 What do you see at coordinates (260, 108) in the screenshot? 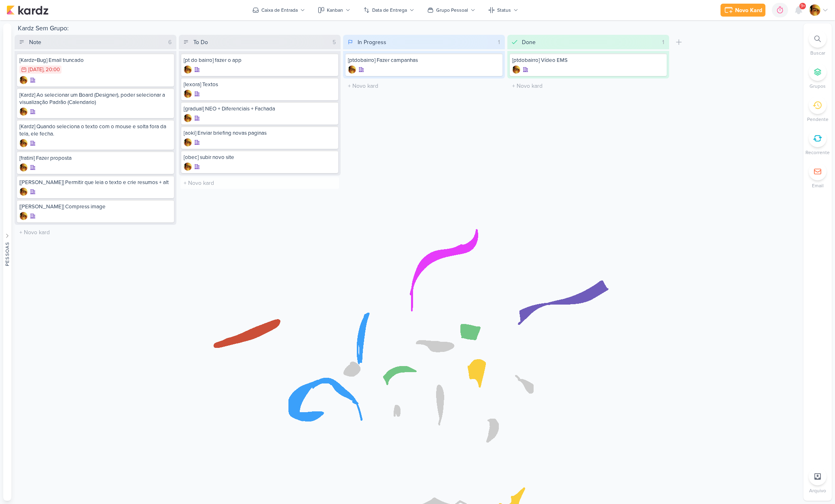
I see `div: [gradual] NEO + Diferenciais + Fachada` at bounding box center [260, 108].